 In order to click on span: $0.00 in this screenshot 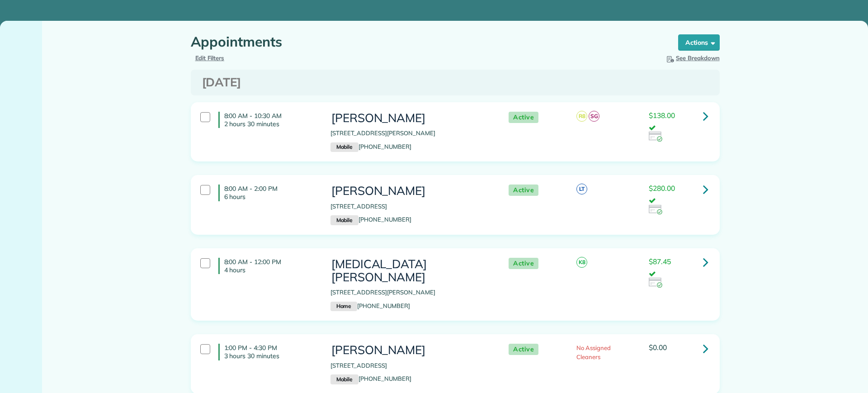, I will do `click(658, 348)`.